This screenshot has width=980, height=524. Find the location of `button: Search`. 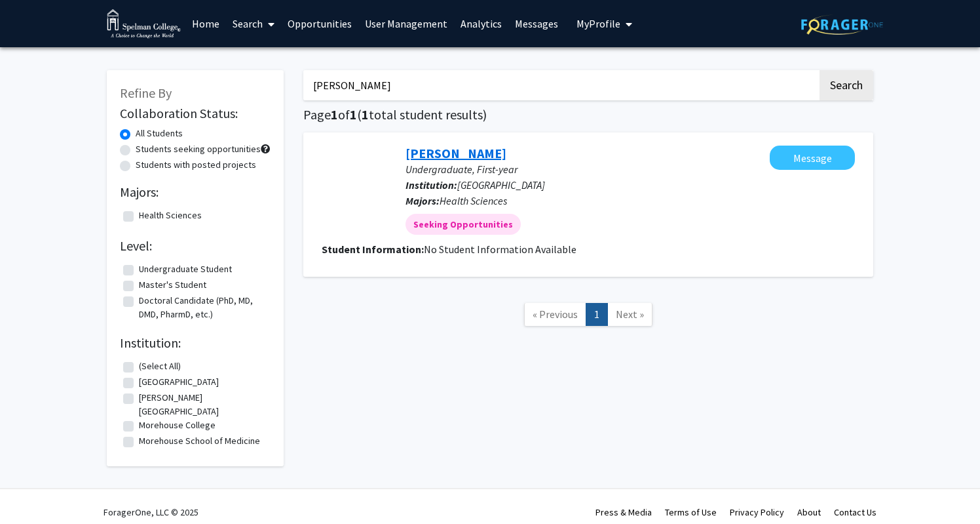

button: Search is located at coordinates (846, 86).